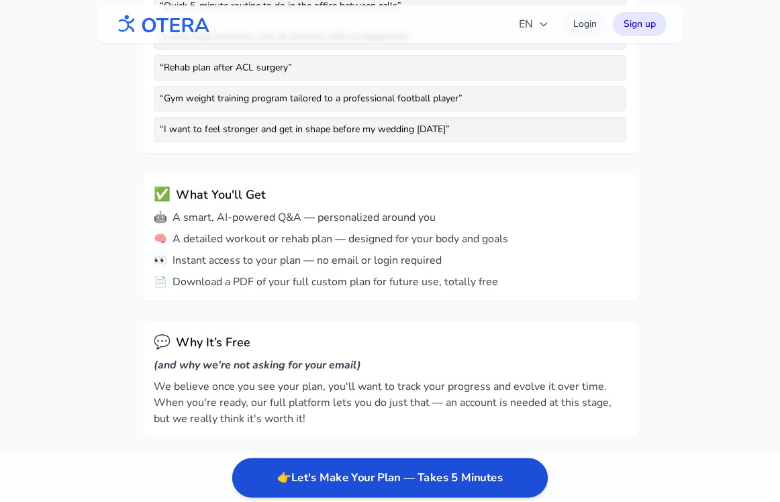  Describe the element at coordinates (390, 478) in the screenshot. I see `button: Start creating your personalized workout or rehab plan` at that location.